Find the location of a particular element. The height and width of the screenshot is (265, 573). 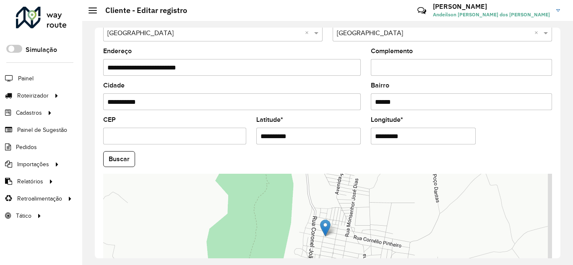

span: Tático is located at coordinates (23, 216).